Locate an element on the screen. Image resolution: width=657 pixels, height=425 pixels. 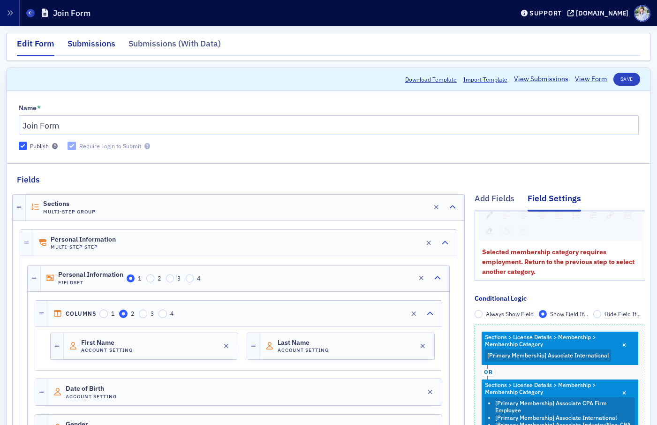
div: rdw-wrapper is located at coordinates (560, 233).